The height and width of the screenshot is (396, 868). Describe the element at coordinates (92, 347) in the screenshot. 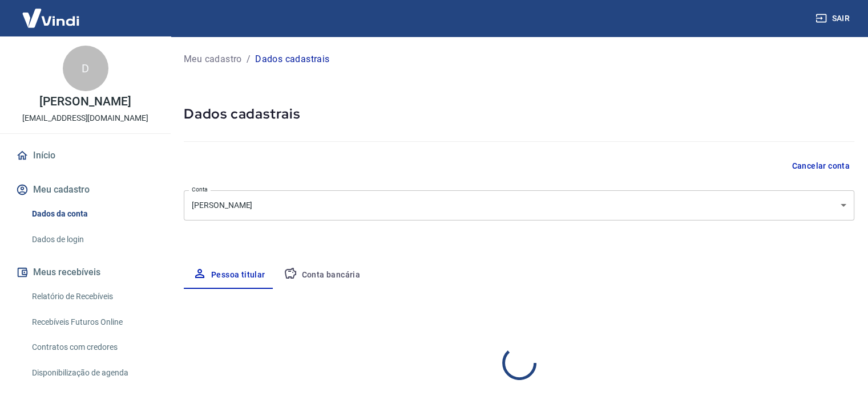

I see `a: Contratos com credores` at that location.